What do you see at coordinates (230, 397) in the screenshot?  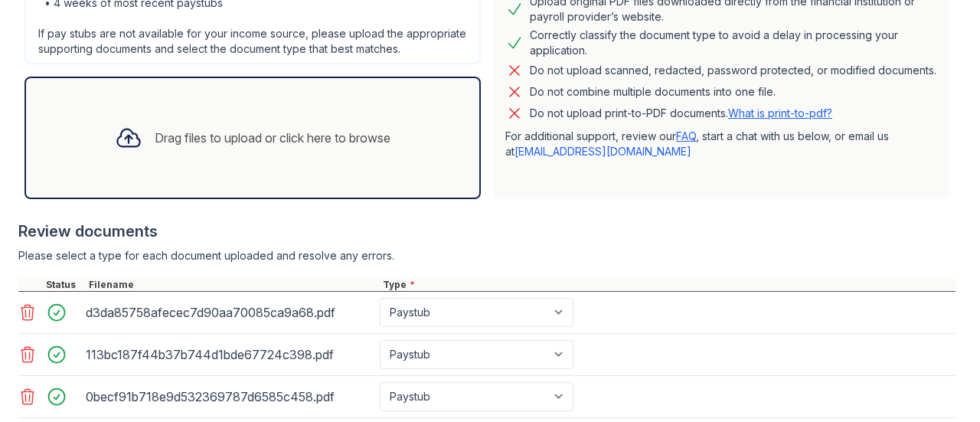 I see `div: 0becf91b718e9d532369787d6585c458.pdf` at bounding box center [230, 397].